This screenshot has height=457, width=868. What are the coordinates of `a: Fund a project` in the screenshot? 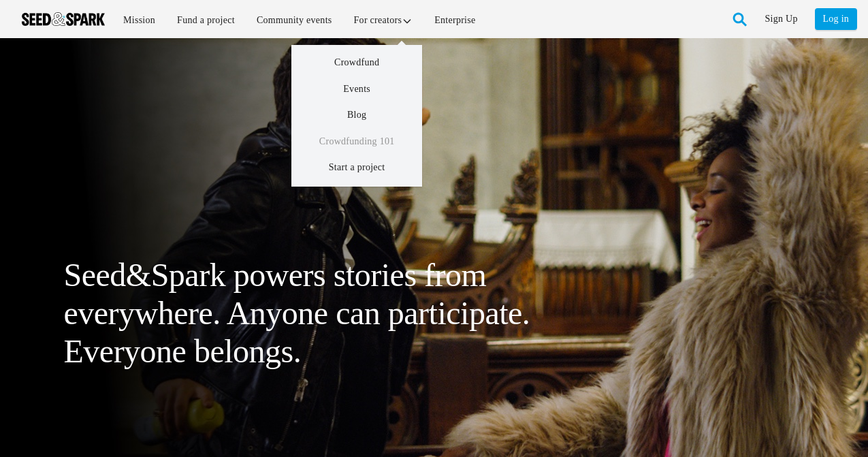 It's located at (206, 20).